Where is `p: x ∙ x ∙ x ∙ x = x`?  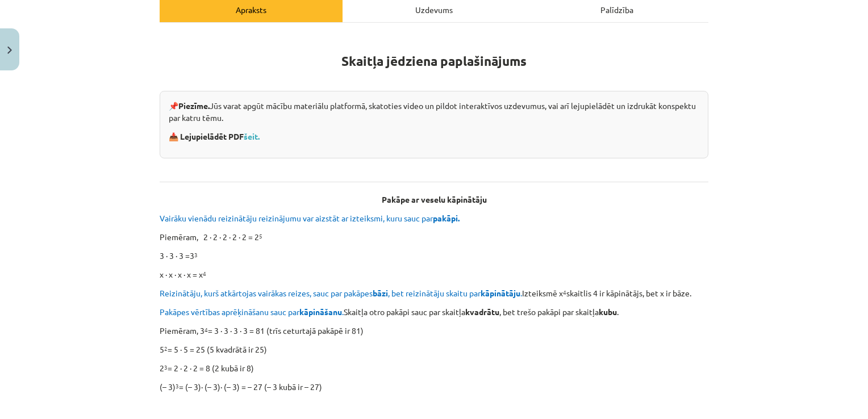 p: x ∙ x ∙ x ∙ x = x is located at coordinates (434, 274).